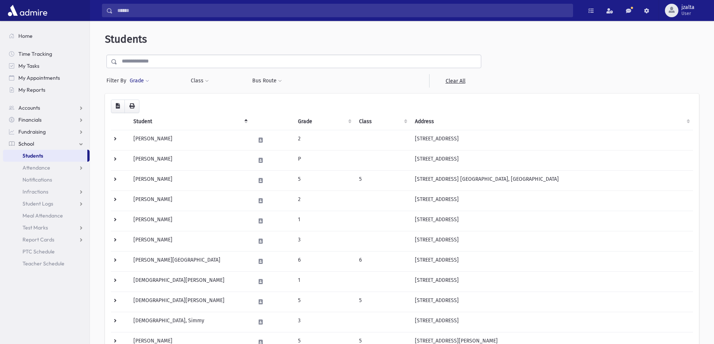 The image size is (714, 344). What do you see at coordinates (39, 252) in the screenshot?
I see `span: PTC Schedule` at bounding box center [39, 252].